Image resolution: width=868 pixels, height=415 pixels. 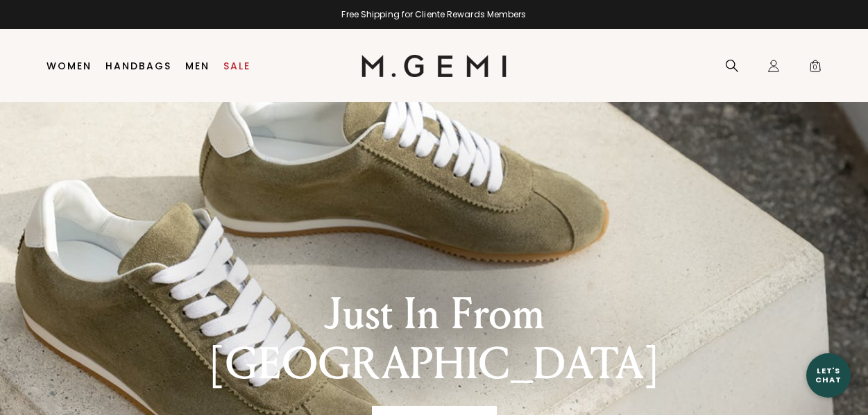 What do you see at coordinates (816, 69) in the screenshot?
I see `span: 0` at bounding box center [816, 69].